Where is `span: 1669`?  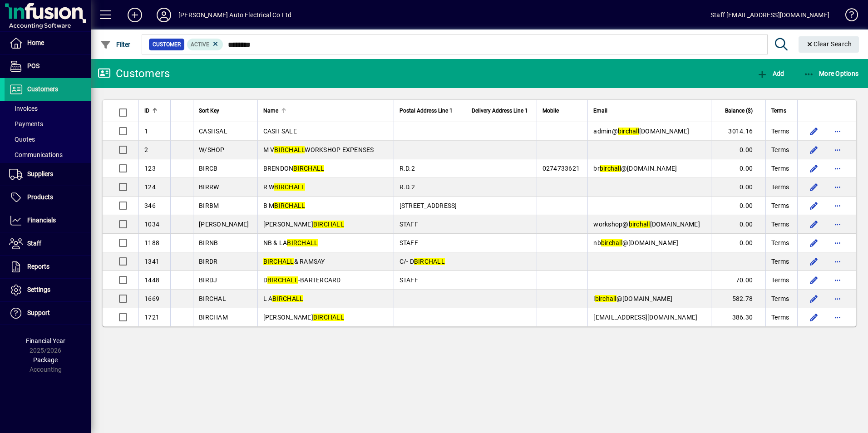
span: 1669 is located at coordinates (151, 299).